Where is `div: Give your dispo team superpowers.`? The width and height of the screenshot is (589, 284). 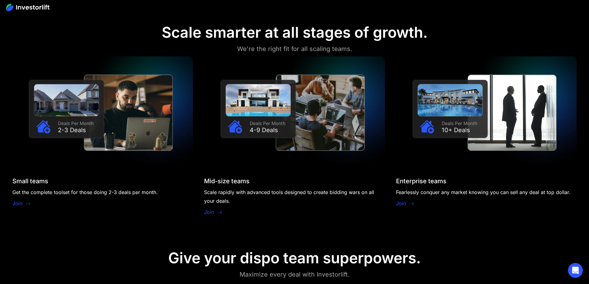 div: Give your dispo team superpowers. is located at coordinates (294, 258).